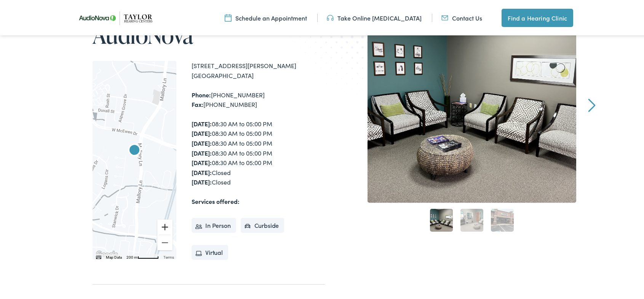 This screenshot has height=299, width=644. I want to click on a: Contact Us, so click(462, 17).